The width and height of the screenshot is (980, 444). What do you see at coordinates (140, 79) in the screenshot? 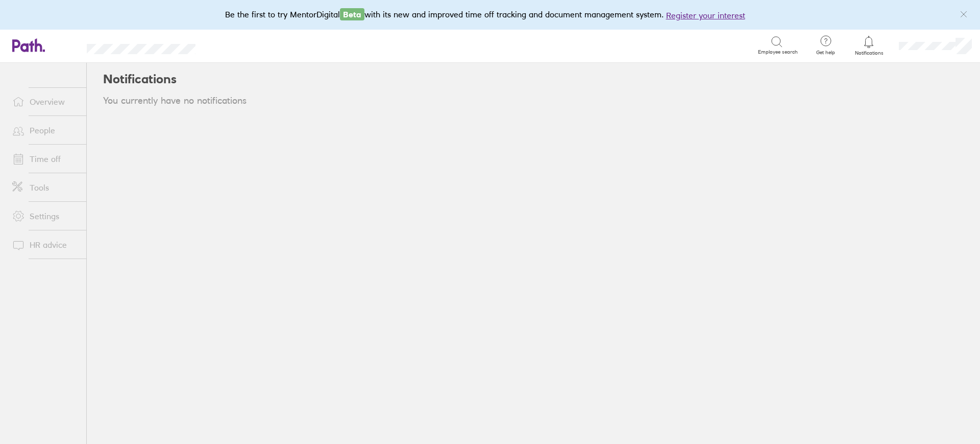
I see `h2: Notifications` at bounding box center [140, 79].